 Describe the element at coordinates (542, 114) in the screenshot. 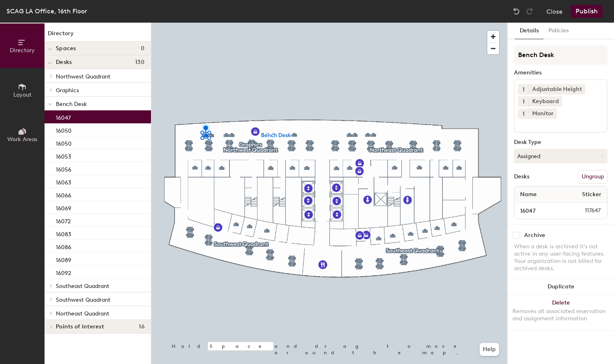

I see `div: Monitor` at that location.